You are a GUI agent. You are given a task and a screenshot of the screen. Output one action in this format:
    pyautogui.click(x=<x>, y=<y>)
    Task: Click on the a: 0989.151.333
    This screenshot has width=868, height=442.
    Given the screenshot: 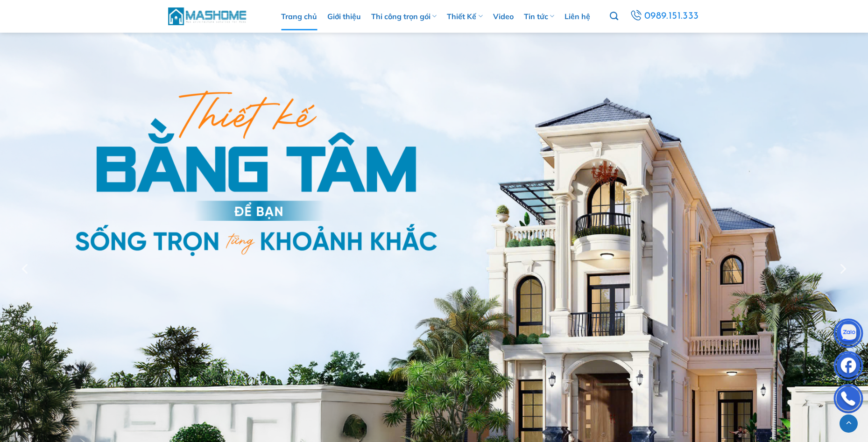 What is the action you would take?
    pyautogui.click(x=664, y=17)
    